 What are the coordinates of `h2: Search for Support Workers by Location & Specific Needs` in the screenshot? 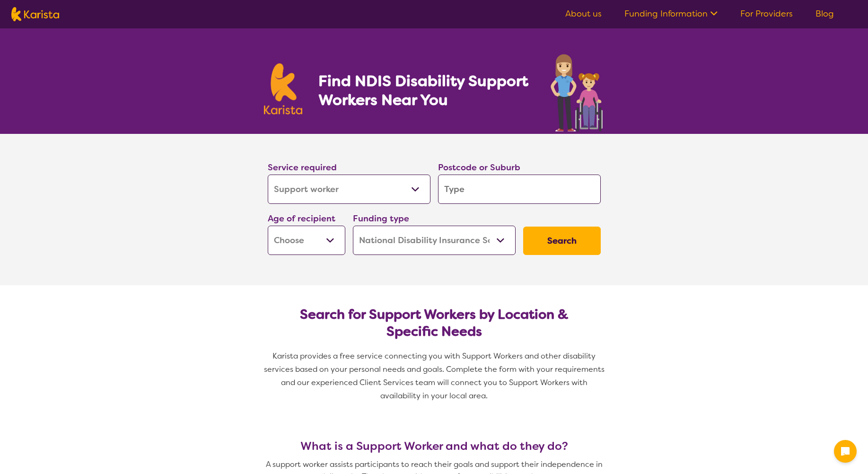 It's located at (434, 323).